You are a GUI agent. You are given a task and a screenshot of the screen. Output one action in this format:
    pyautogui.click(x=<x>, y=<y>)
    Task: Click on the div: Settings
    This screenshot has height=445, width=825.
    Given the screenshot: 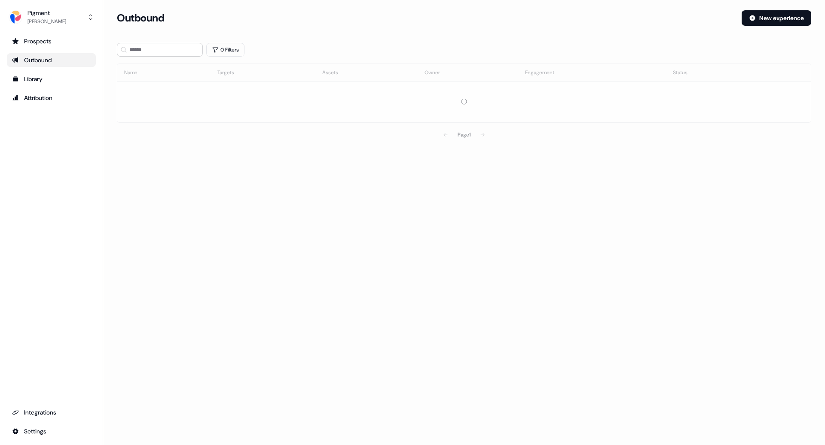 What is the action you would take?
    pyautogui.click(x=51, y=432)
    